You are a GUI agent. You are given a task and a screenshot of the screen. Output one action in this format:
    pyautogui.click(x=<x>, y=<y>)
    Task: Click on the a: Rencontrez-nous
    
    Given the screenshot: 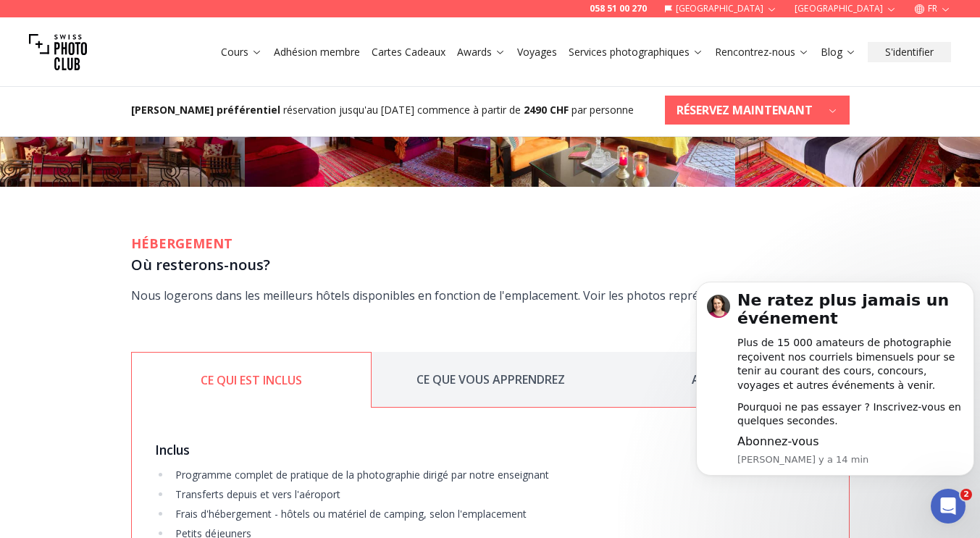 What is the action you would take?
    pyautogui.click(x=762, y=52)
    